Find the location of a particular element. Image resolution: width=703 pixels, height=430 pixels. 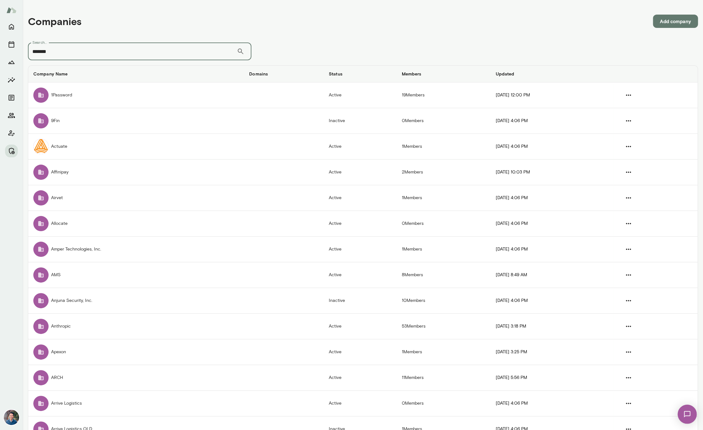

td: Apexon is located at coordinates (136, 352).